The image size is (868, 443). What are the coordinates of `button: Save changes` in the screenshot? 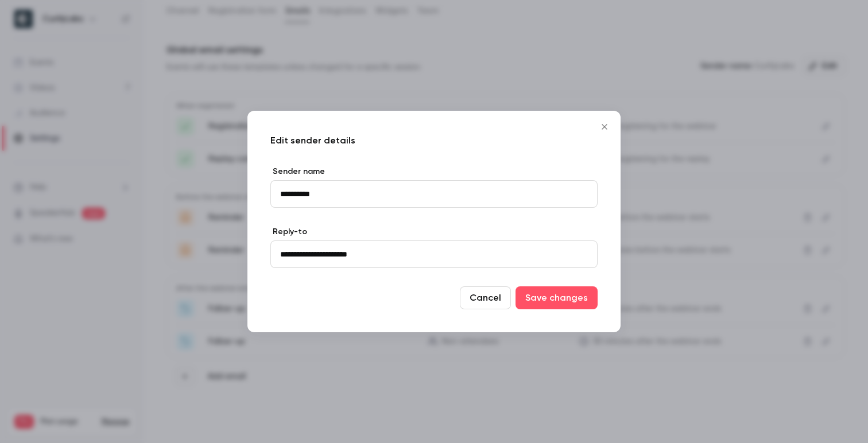 It's located at (556, 298).